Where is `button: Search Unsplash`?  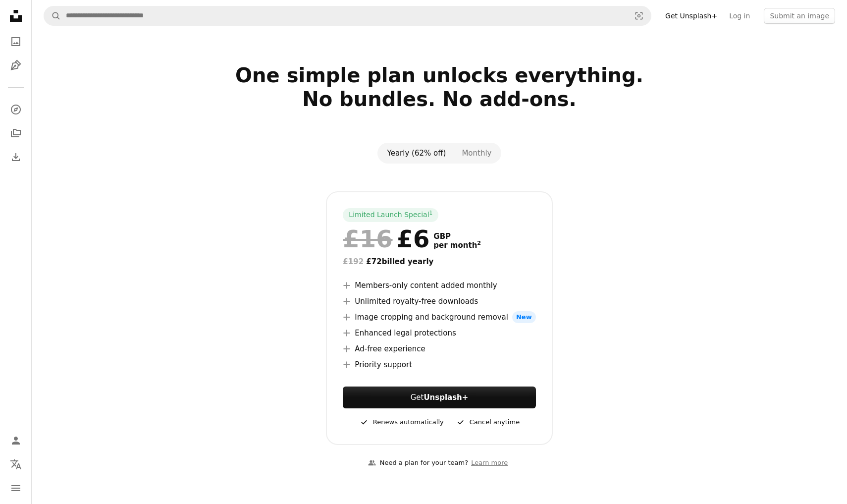
button: Search Unsplash is located at coordinates (52, 16).